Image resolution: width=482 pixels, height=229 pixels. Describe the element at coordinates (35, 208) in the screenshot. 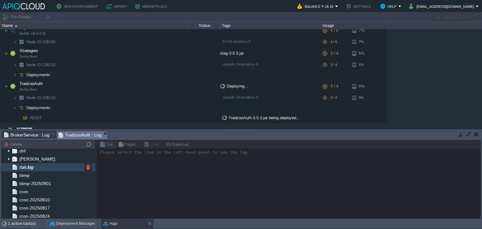

I see `span: cron-20250817` at that location.